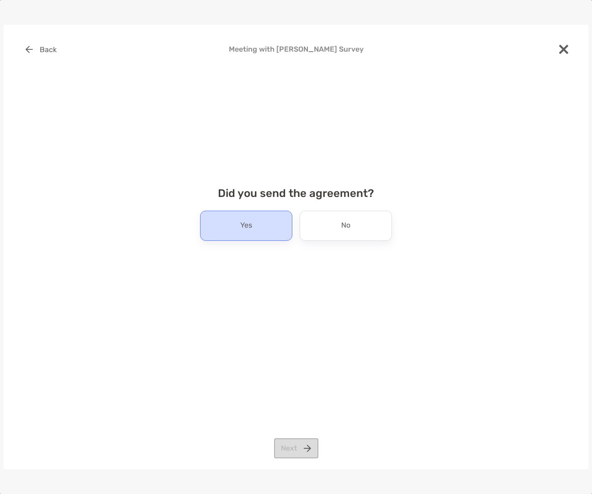 The height and width of the screenshot is (494, 592). I want to click on p: No, so click(346, 226).